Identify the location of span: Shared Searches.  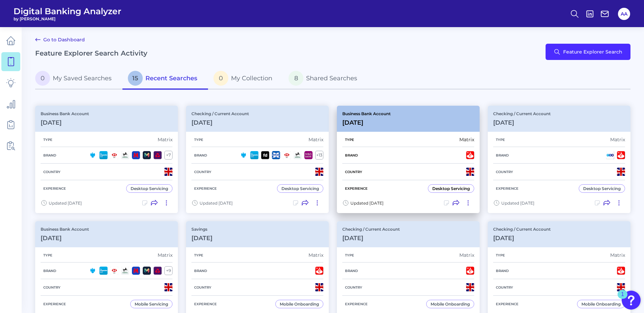
(331, 78).